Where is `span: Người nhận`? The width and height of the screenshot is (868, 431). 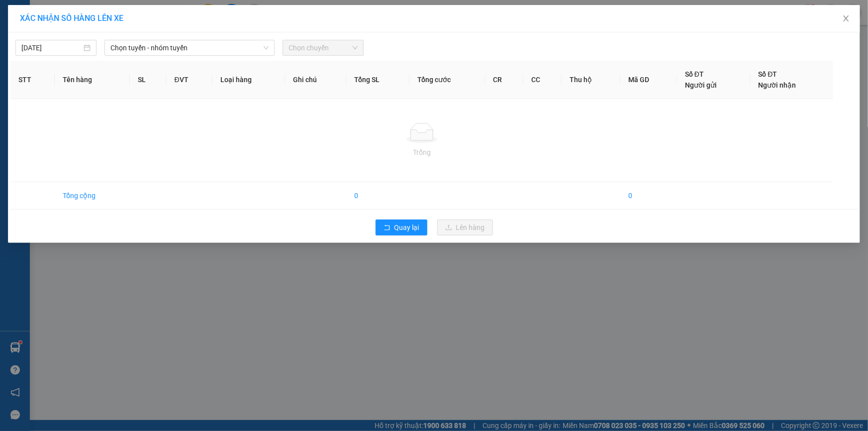 span: Người nhận is located at coordinates (778, 85).